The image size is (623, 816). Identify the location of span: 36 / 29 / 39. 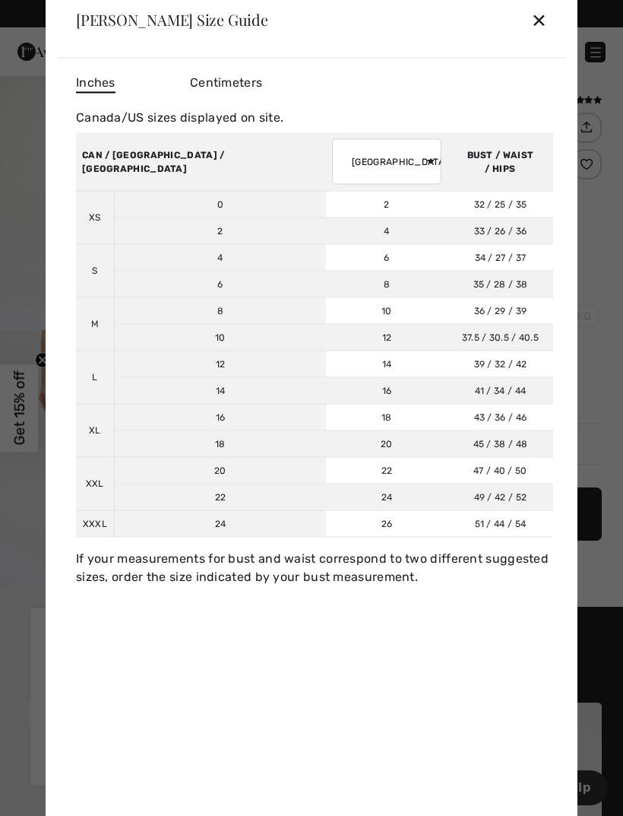
(501, 310).